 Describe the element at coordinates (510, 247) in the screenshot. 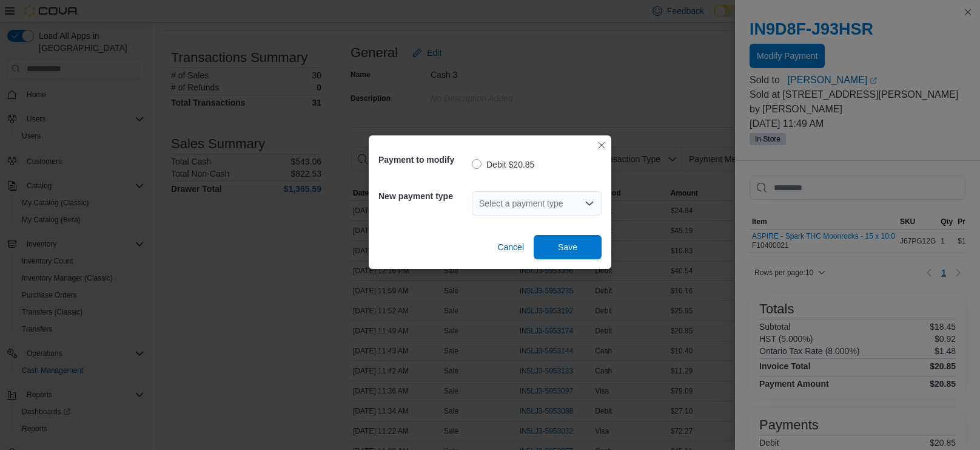

I see `span: Cancel` at that location.